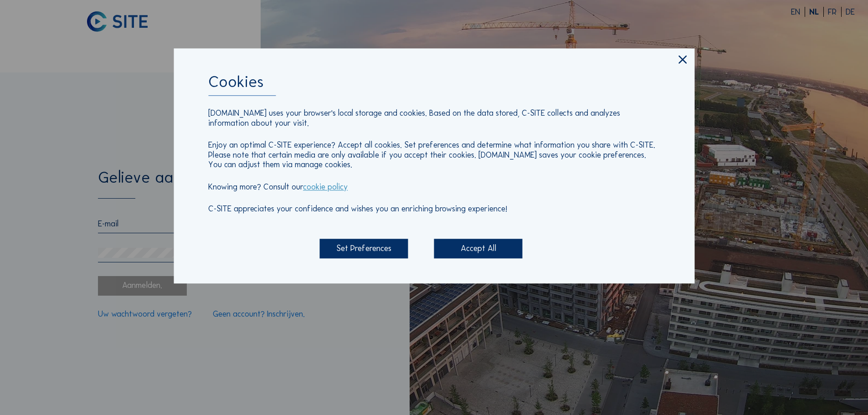 Image resolution: width=868 pixels, height=415 pixels. I want to click on a: cookie policy, so click(326, 187).